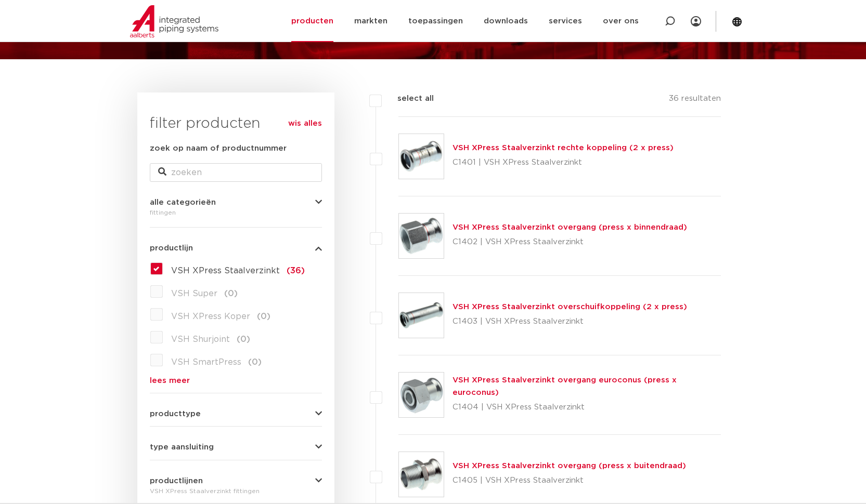 The image size is (866, 504). Describe the element at coordinates (211, 316) in the screenshot. I see `span: VSH XPress Koper` at that location.